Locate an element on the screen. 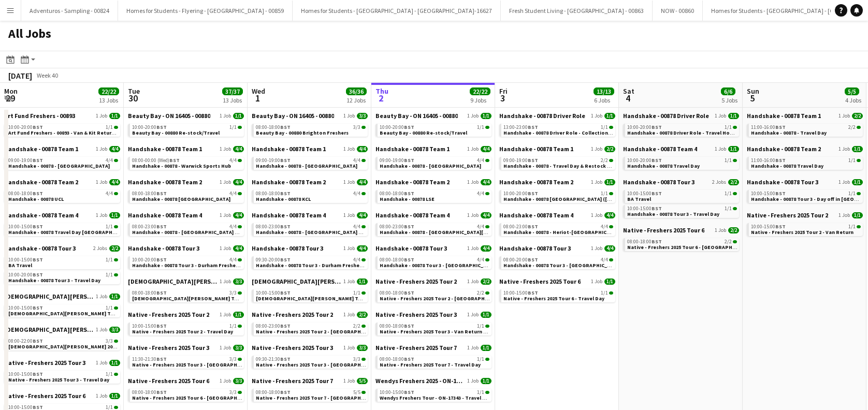 Image resolution: width=868 pixels, height=410 pixels. a: Handshake - 00878 Tour 31 Job1/1 is located at coordinates (805, 182).